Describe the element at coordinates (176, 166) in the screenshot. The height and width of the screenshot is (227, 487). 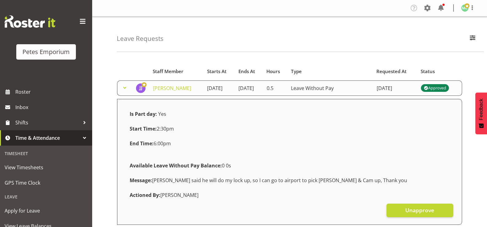
I see `strong: Available Leave Without Pay Balance:` at that location.